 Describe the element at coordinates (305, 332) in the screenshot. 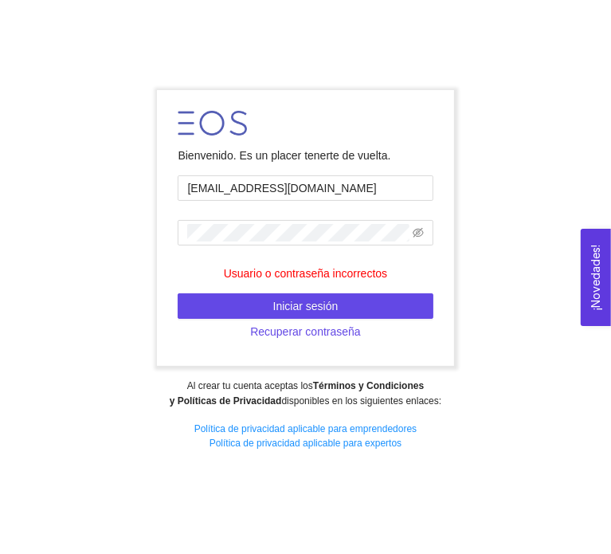

I see `span: Recuperar contraseña` at that location.